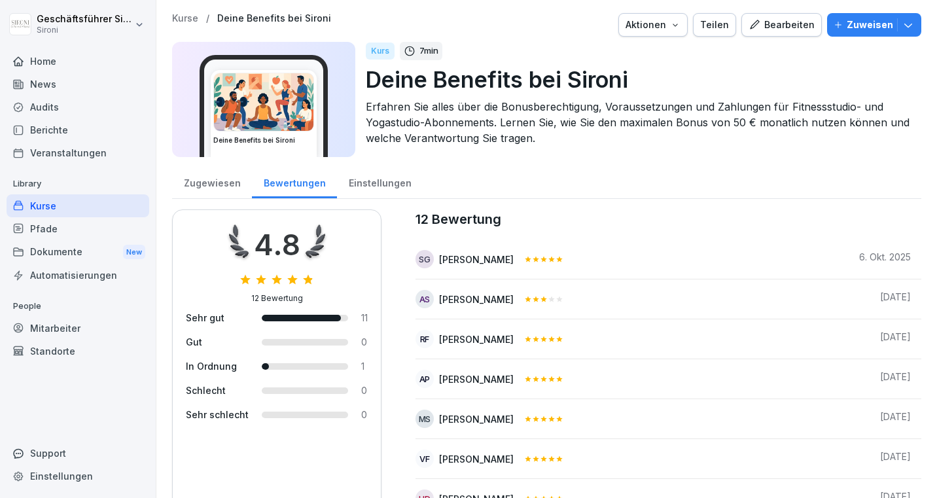  What do you see at coordinates (185, 18) in the screenshot?
I see `p: Kurse` at bounding box center [185, 18].